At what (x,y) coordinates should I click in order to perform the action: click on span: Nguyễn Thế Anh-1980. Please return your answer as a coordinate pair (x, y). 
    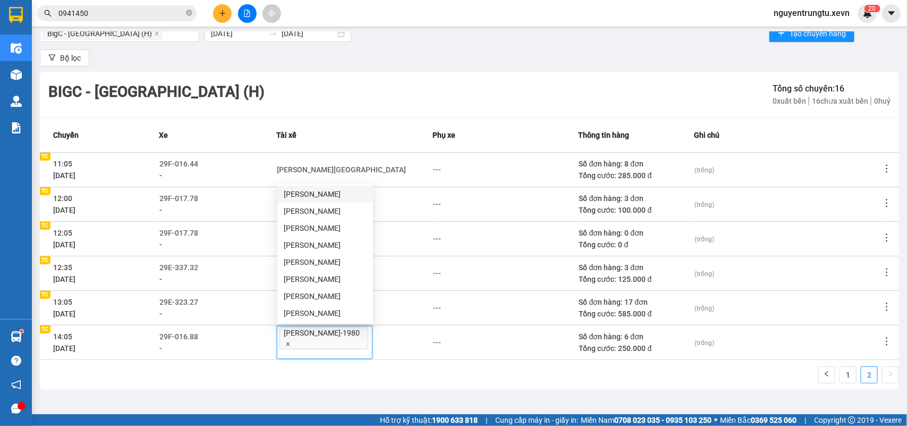
    Looking at the image, I should click on (324, 338).